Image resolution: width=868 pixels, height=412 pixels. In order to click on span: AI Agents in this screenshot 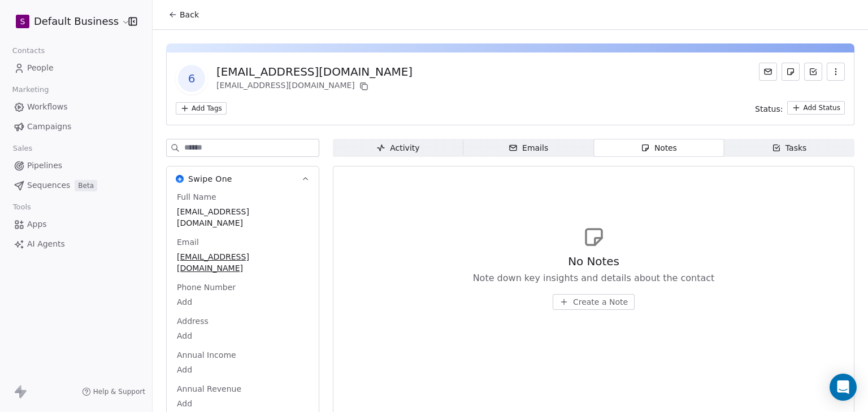, I will do `click(46, 244)`.